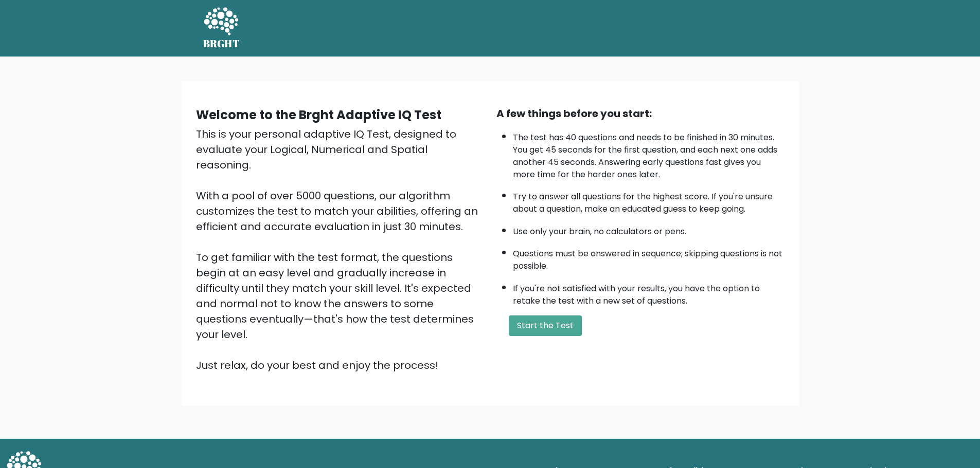 The image size is (980, 468). What do you see at coordinates (649, 200) in the screenshot?
I see `li: Try to answer all questions for the highest score. If you're unsure about a question, make an edu...` at bounding box center [649, 200].